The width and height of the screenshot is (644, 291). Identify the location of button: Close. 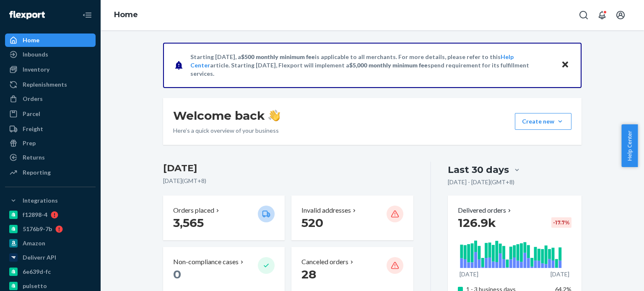
(565, 65).